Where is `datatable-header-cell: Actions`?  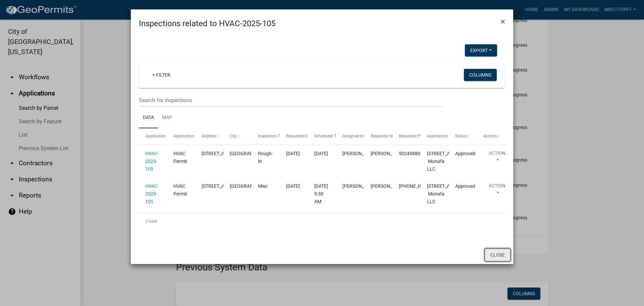 datatable-header-cell: Actions is located at coordinates (491, 136).